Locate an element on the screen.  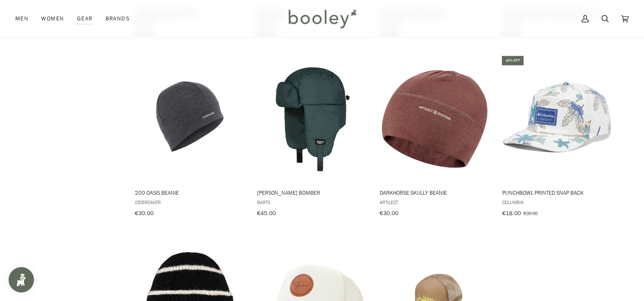
span: Columbia is located at coordinates (557, 202).